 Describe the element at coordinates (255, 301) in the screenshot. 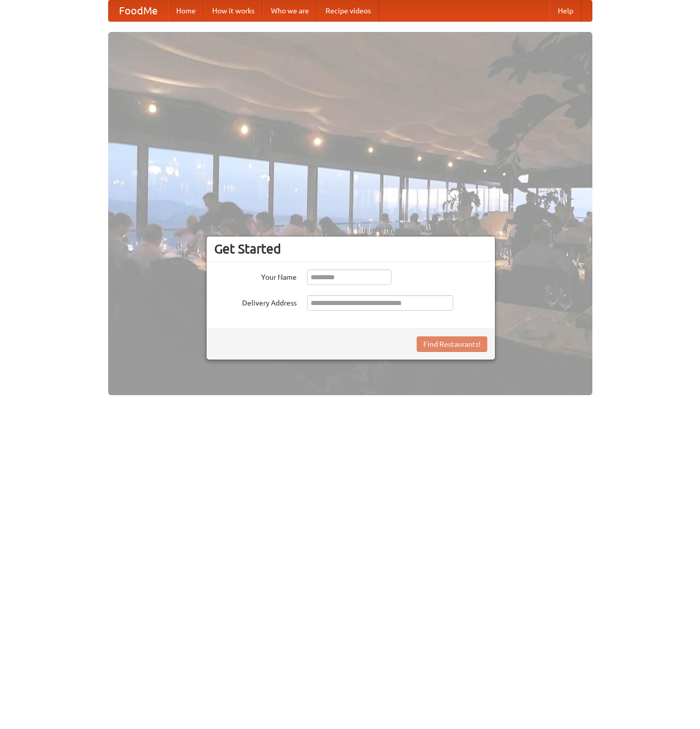

I see `label: Delivery Address` at that location.